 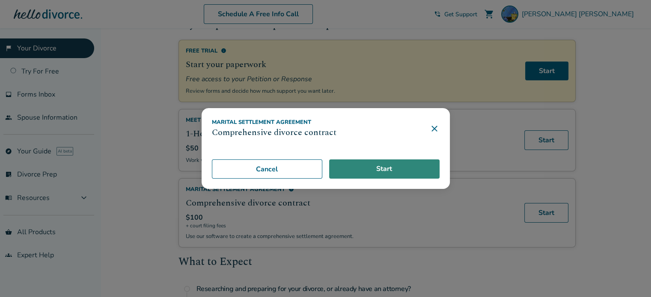 What do you see at coordinates (267, 170) in the screenshot?
I see `button: Cancel` at bounding box center [267, 170].